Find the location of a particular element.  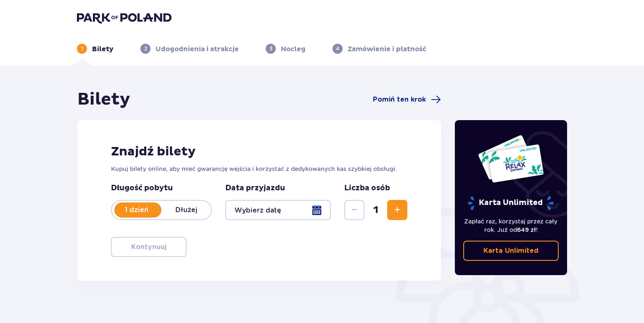

p: Dłużej is located at coordinates (186, 210).